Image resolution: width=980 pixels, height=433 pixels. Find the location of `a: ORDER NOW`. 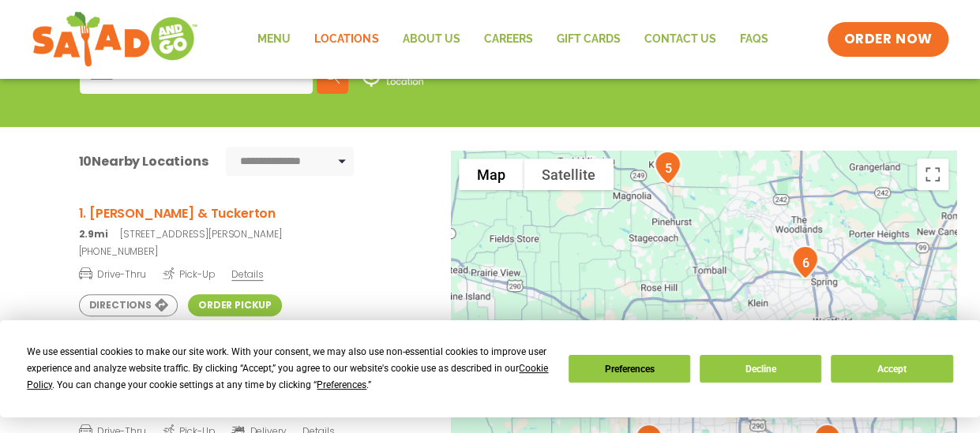

a: ORDER NOW is located at coordinates (888, 39).